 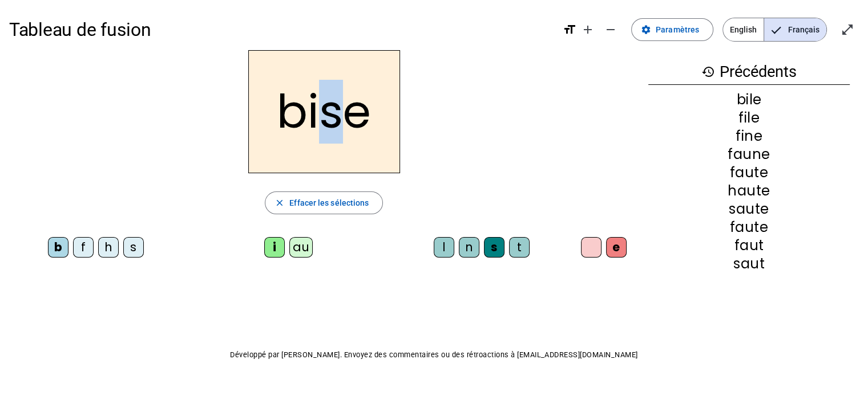 What do you see at coordinates (749, 264) in the screenshot?
I see `div: saut` at bounding box center [749, 264].